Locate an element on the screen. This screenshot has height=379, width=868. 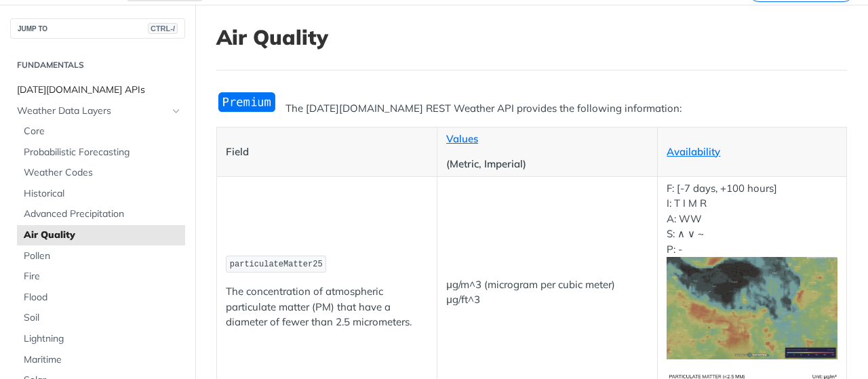
p: Field is located at coordinates (327, 152).